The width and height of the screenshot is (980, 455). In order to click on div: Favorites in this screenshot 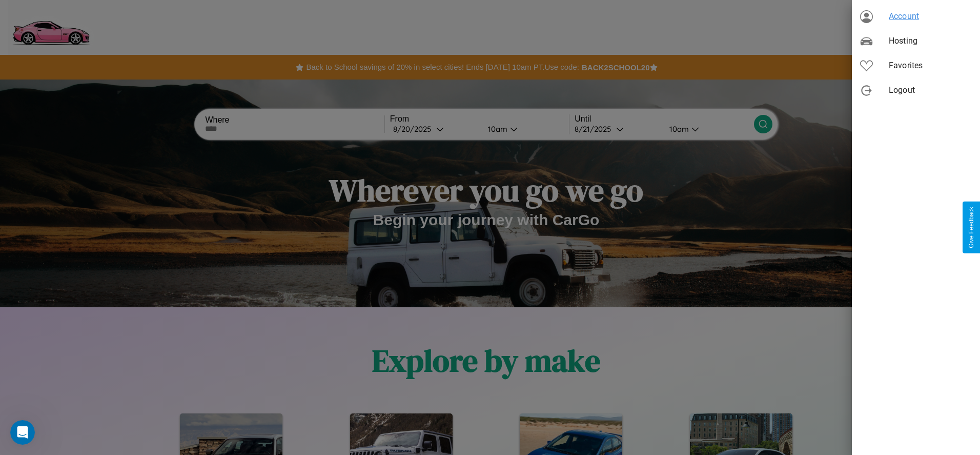, I will do `click(916, 65)`.